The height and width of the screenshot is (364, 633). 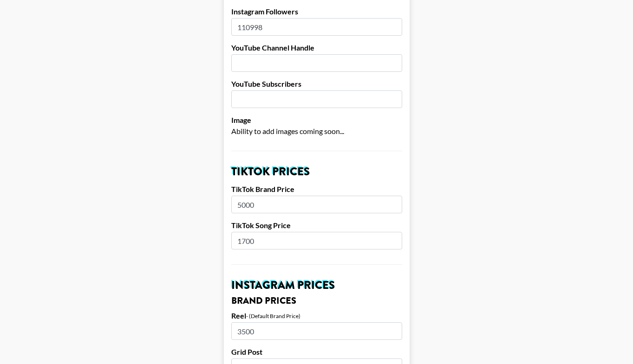 What do you see at coordinates (317, 285) in the screenshot?
I see `h2: Instagram Prices` at bounding box center [317, 285].